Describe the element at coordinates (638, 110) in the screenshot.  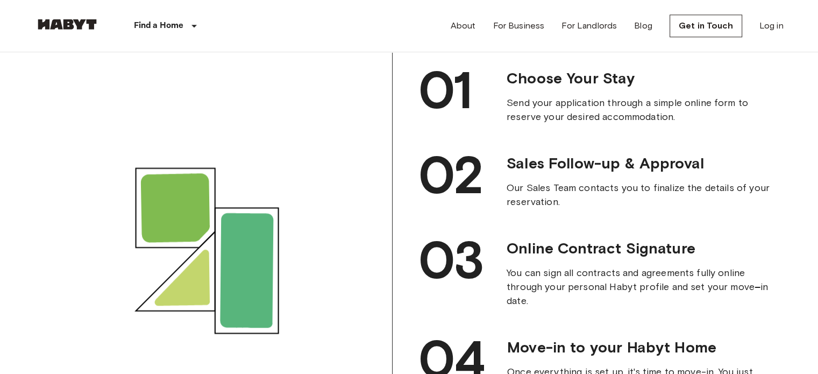
I see `span: Send your application through a simple online form to reserve your desired accommodation.` at that location.